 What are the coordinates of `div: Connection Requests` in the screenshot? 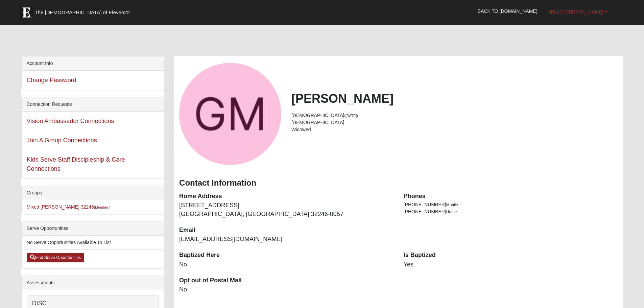 It's located at (93, 105).